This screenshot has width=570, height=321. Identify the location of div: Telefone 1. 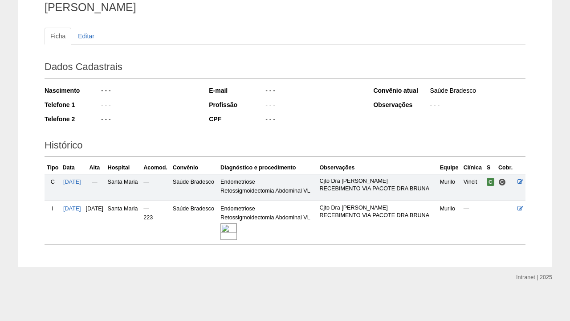
(72, 105).